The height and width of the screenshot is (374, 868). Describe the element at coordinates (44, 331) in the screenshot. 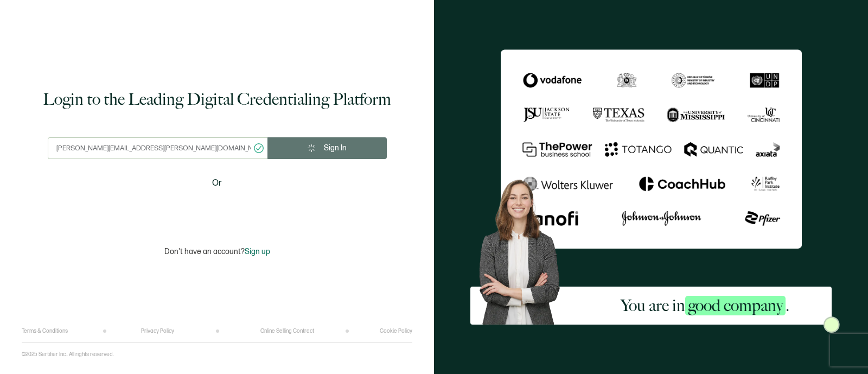

I see `a: Terms & Conditions` at that location.